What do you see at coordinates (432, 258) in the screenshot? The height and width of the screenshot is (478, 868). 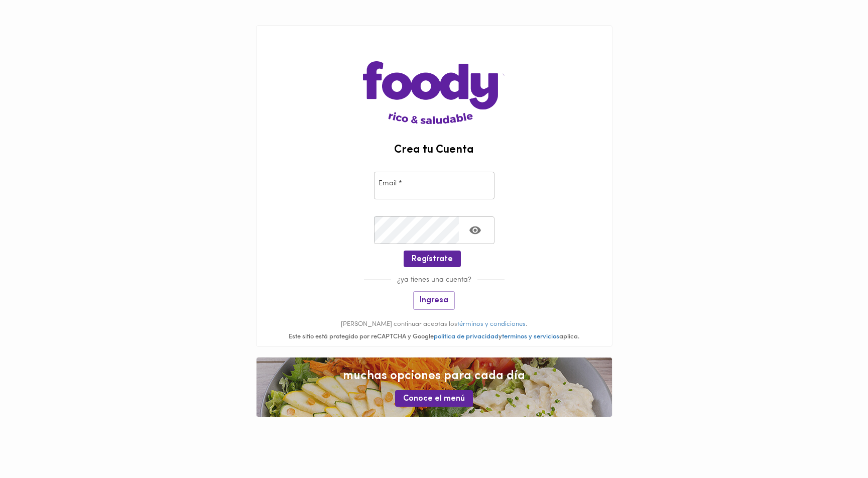 I see `button: Regístrate` at bounding box center [432, 258].